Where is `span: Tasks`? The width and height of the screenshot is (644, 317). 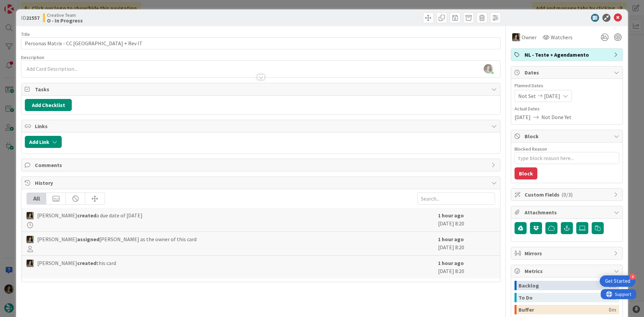 span: Tasks is located at coordinates (261, 89).